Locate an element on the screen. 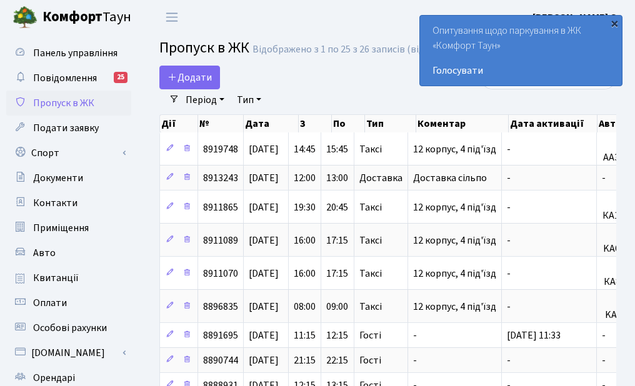 This screenshot has width=635, height=386. span: Квитанції is located at coordinates (56, 278).